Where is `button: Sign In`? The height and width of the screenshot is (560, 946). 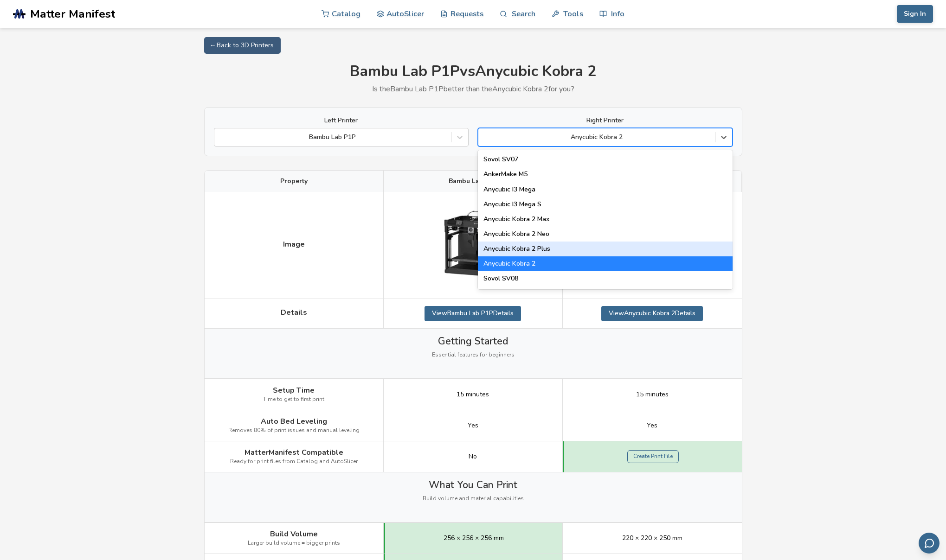
button: Sign In is located at coordinates (915, 14).